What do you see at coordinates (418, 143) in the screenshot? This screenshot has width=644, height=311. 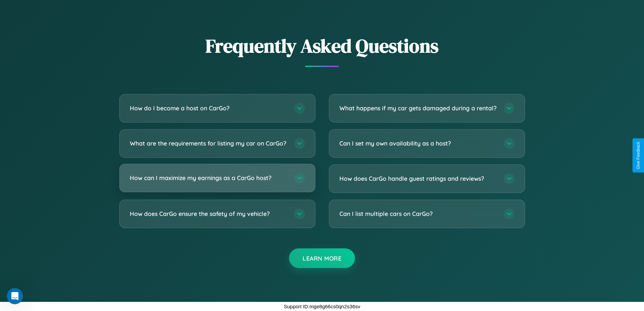 I see `h3: Can I set my own availability as a host?` at bounding box center [418, 143].